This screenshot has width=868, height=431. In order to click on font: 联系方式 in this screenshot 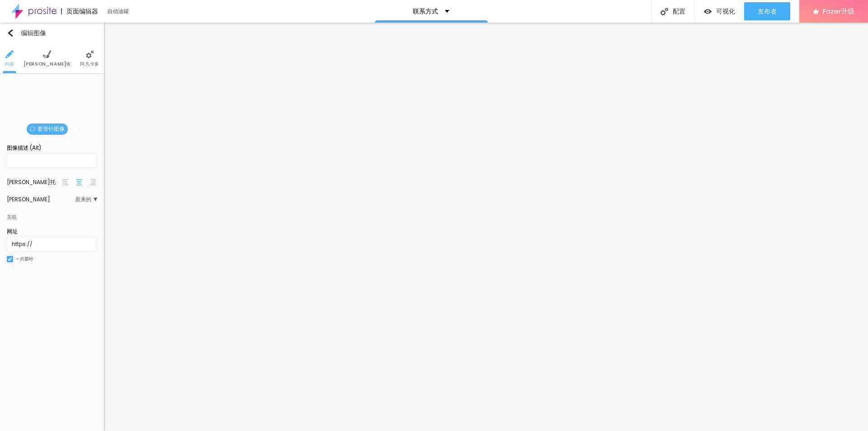, I will do `click(425, 11)`.